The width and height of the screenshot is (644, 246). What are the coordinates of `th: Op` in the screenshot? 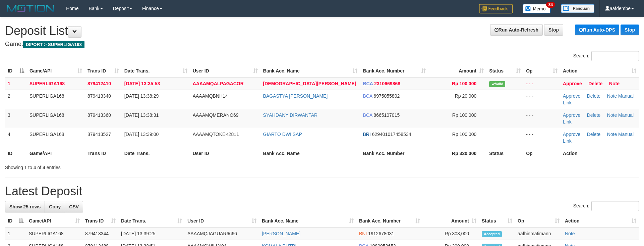 It's located at (541, 153).